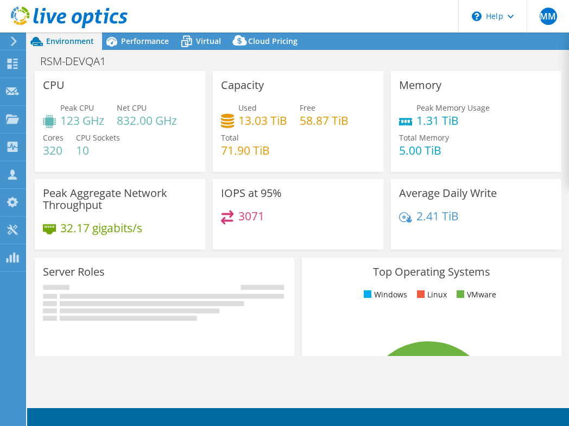  I want to click on span: Virtual, so click(209, 41).